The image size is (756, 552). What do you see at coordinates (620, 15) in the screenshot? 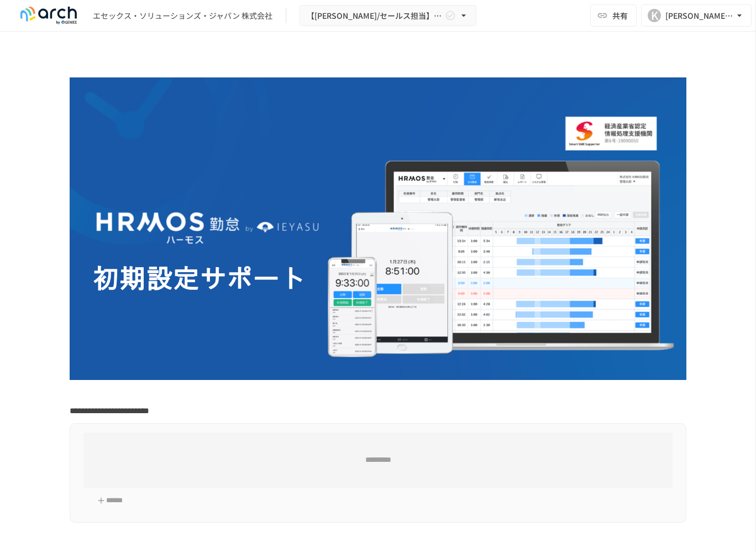
I see `span: 共有` at bounding box center [620, 15].